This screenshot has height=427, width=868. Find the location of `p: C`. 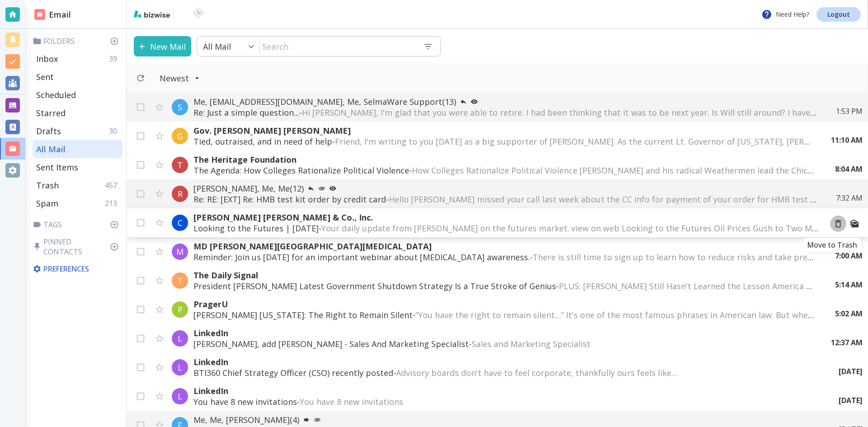

p: C is located at coordinates (180, 223).